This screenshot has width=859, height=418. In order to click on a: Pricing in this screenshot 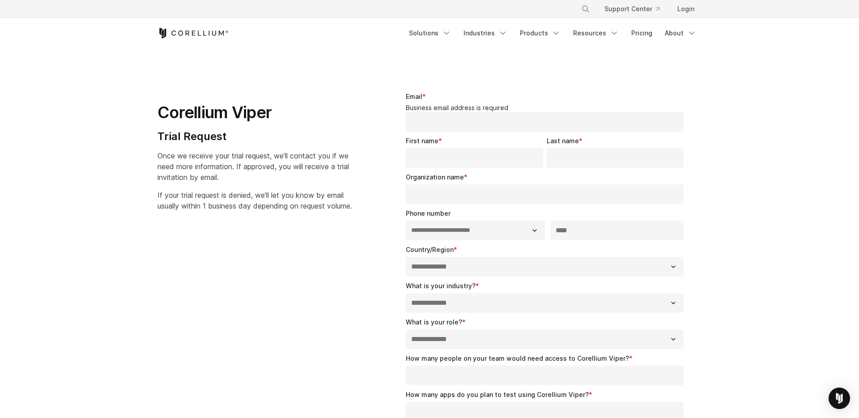, I will do `click(642, 33)`.